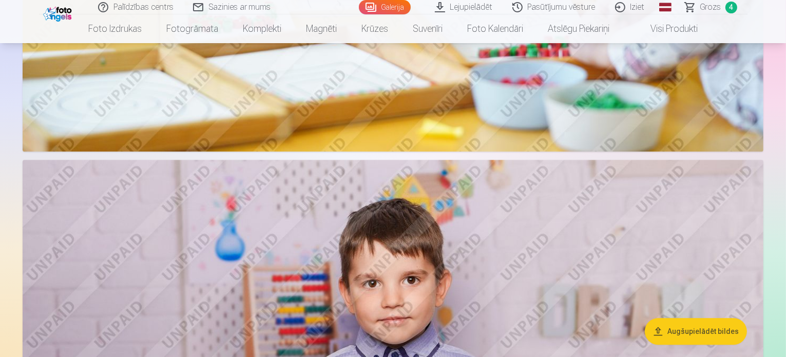  What do you see at coordinates (711, 7) in the screenshot?
I see `span: Grozs` at bounding box center [711, 7].